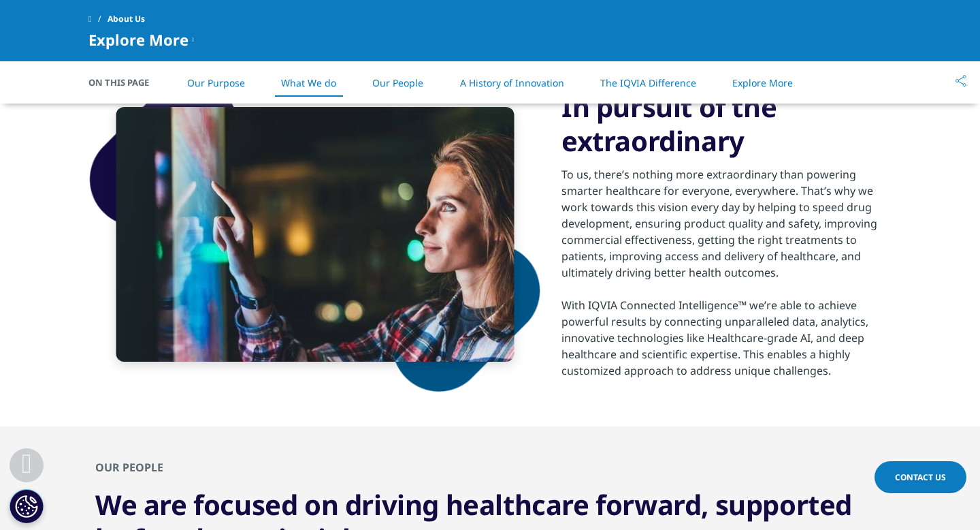 The image size is (980, 530). What do you see at coordinates (138, 39) in the screenshot?
I see `span: Explore More` at bounding box center [138, 39].